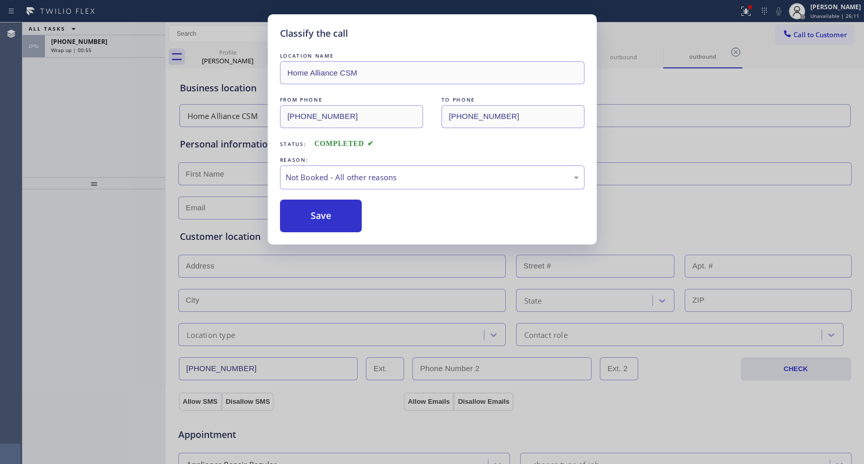 The height and width of the screenshot is (464, 864). I want to click on div: LOCATION NAME, so click(432, 56).